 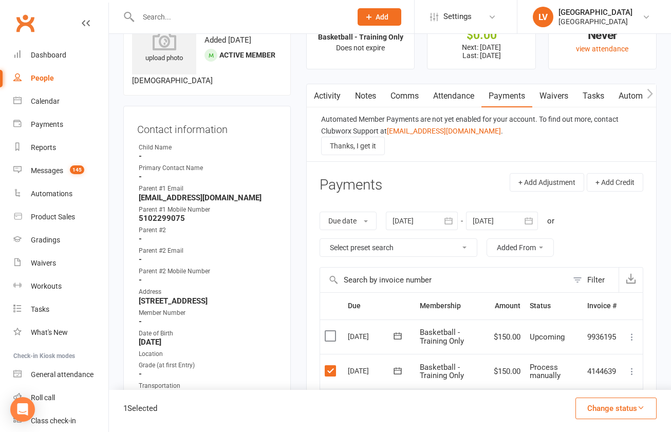 I want to click on button: Filter, so click(x=593, y=280).